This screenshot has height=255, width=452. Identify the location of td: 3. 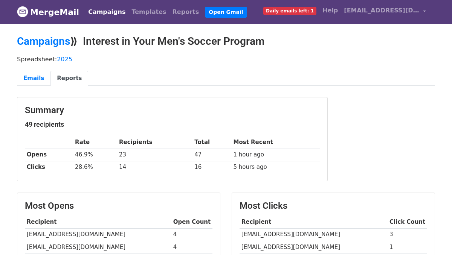
(407, 234).